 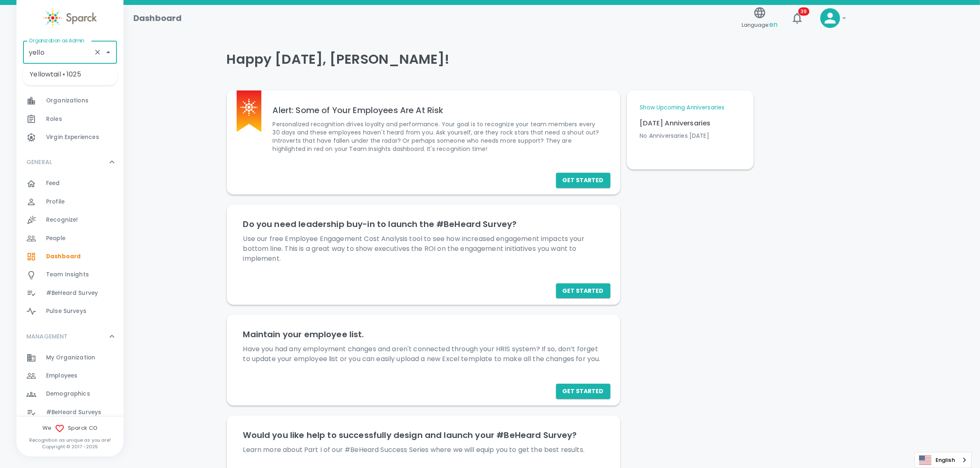 What do you see at coordinates (61, 376) in the screenshot?
I see `span: Employees` at bounding box center [61, 376].